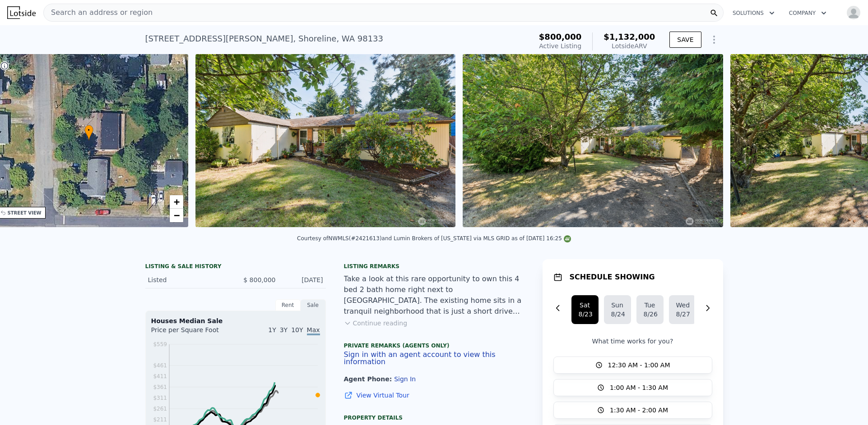 This screenshot has width=868, height=425. What do you see at coordinates (560, 36) in the screenshot?
I see `span: $800,000` at bounding box center [560, 36].